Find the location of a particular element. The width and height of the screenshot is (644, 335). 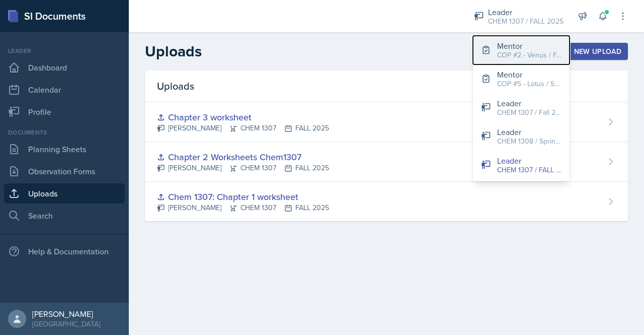

a: Profile is located at coordinates (64, 112).